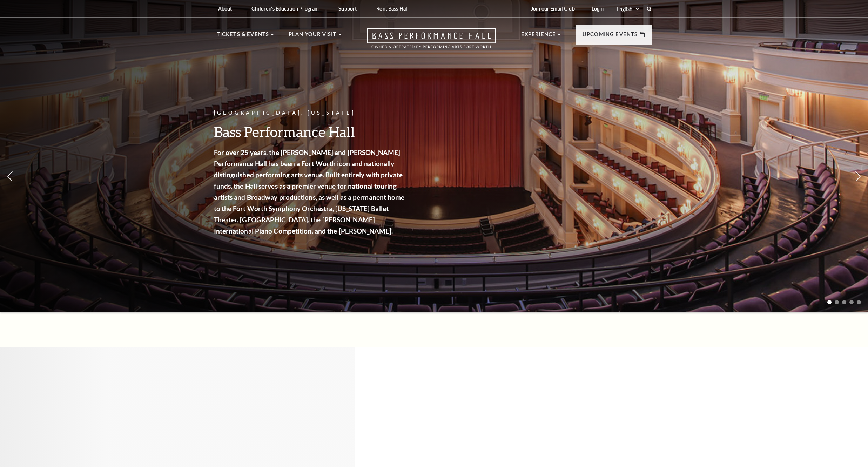 Image resolution: width=868 pixels, height=467 pixels. Describe the element at coordinates (348, 8) in the screenshot. I see `p: Support` at that location.